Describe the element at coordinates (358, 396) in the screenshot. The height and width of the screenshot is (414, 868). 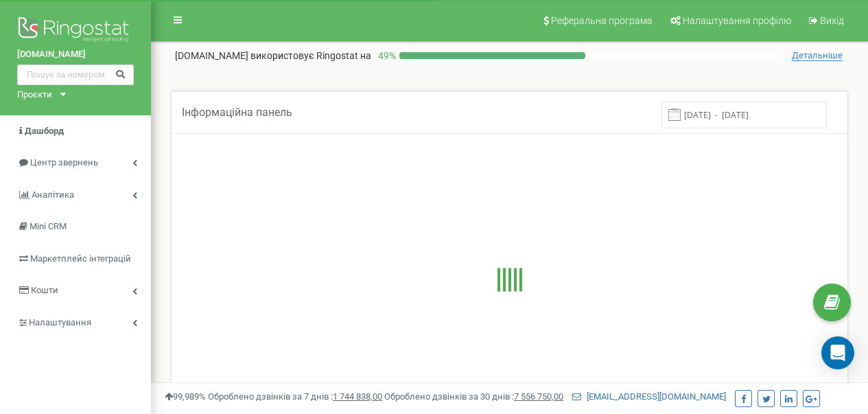
I see `u: 1 744 838,00` at that location.